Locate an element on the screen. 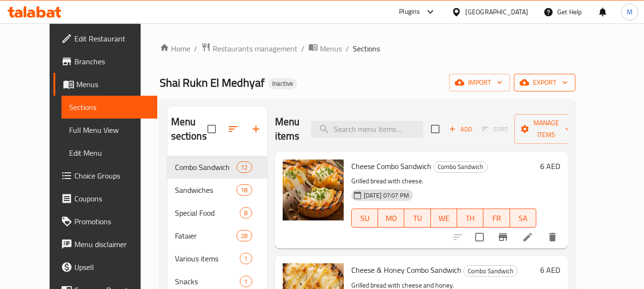 The height and width of the screenshot is (289, 644). span: Choice Groups is located at coordinates (112, 175).